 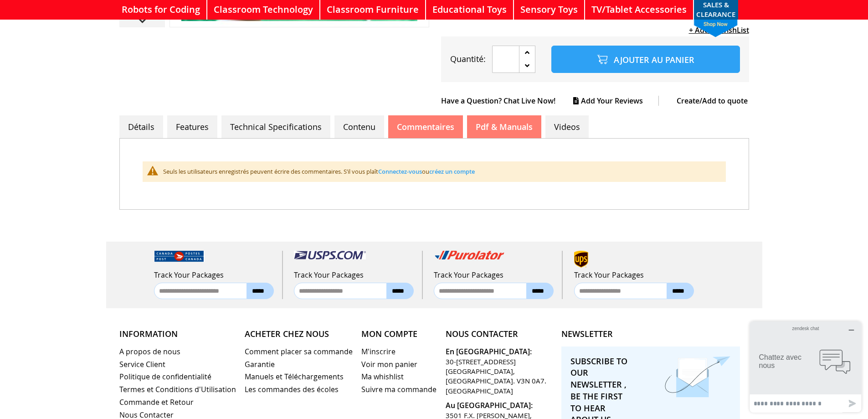 I want to click on a: Voir mon panier, so click(x=399, y=364).